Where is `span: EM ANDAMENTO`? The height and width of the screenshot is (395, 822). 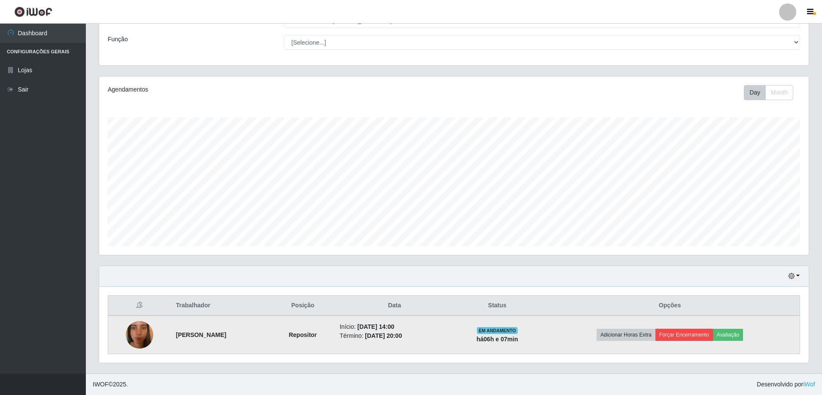
span: EM ANDAMENTO is located at coordinates (497, 330).